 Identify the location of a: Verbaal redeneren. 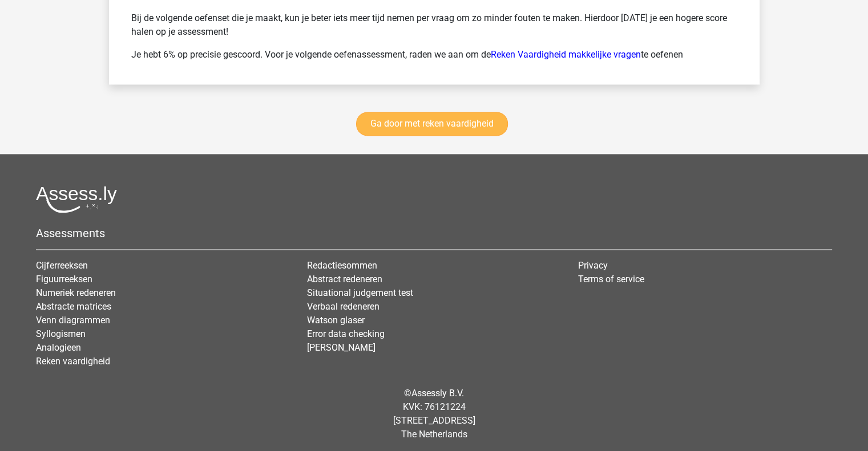
(343, 306).